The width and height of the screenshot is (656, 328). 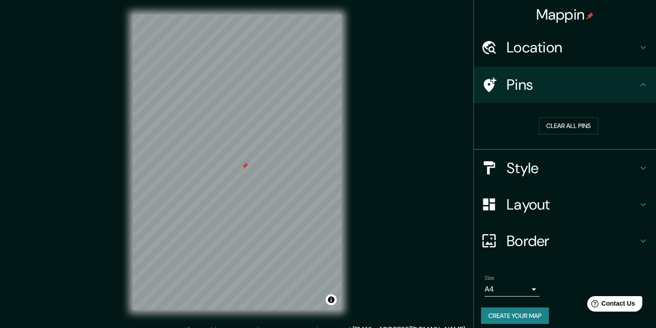 I want to click on h4: Layout, so click(x=572, y=205).